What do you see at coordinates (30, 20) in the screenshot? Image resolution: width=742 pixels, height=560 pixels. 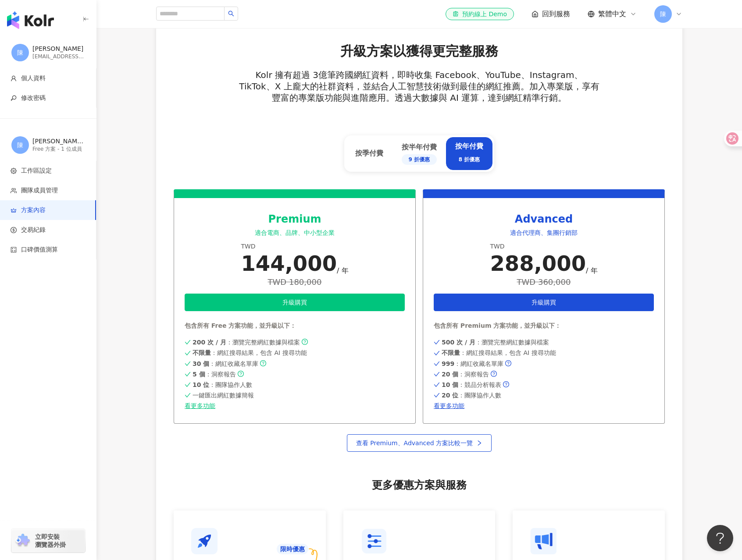 I see `img: logo` at bounding box center [30, 20].